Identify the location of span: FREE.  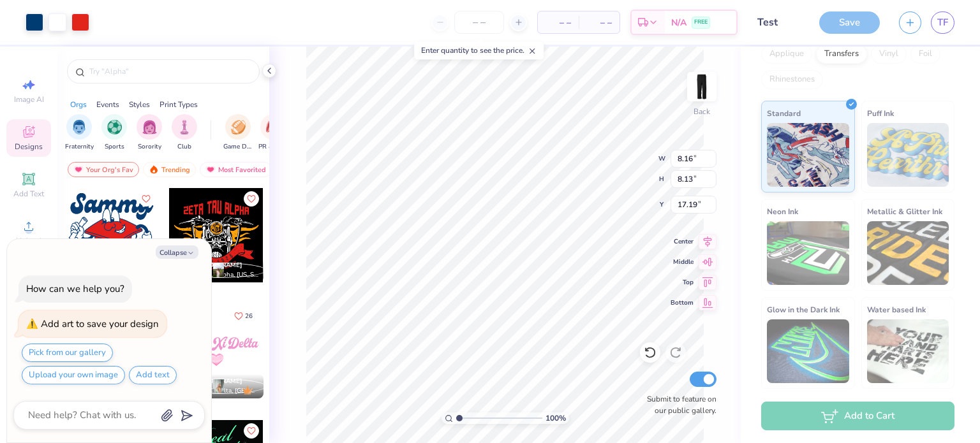
(700, 22).